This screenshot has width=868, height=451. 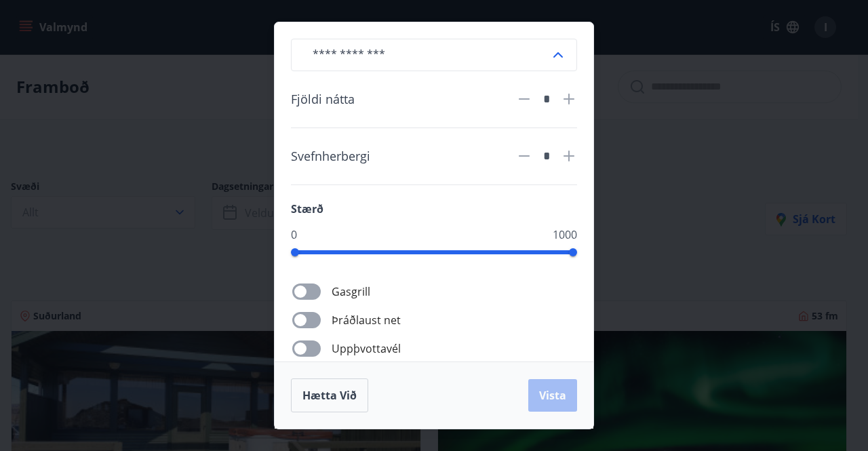 What do you see at coordinates (308, 209) in the screenshot?
I see `span: Stærð` at bounding box center [308, 209].